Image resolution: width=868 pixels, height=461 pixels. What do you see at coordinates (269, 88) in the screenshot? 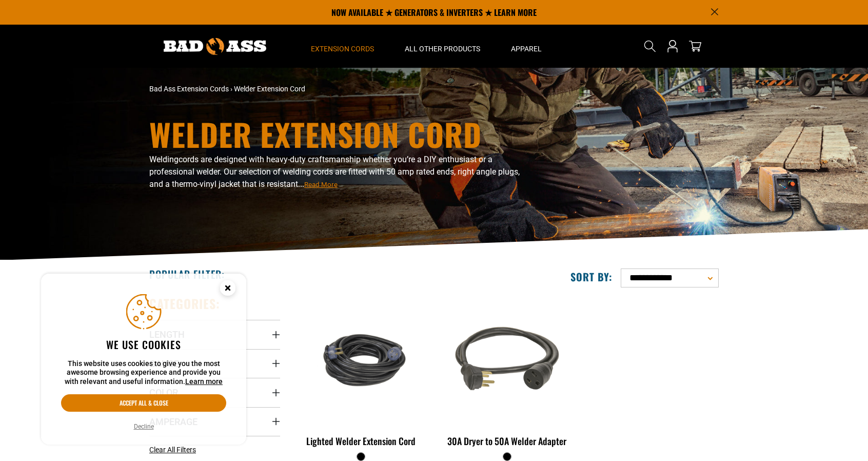
I see `span: Welder Extension Cord` at bounding box center [269, 88].